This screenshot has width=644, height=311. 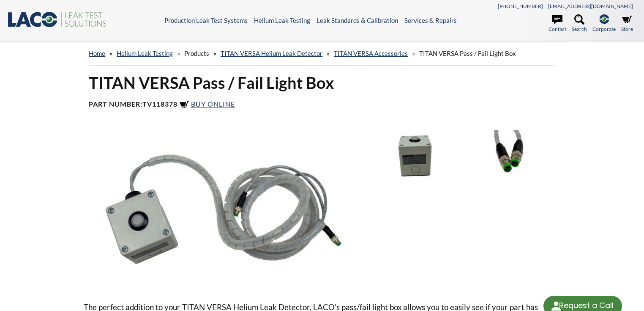 What do you see at coordinates (558, 24) in the screenshot?
I see `a: Contact` at bounding box center [558, 24].